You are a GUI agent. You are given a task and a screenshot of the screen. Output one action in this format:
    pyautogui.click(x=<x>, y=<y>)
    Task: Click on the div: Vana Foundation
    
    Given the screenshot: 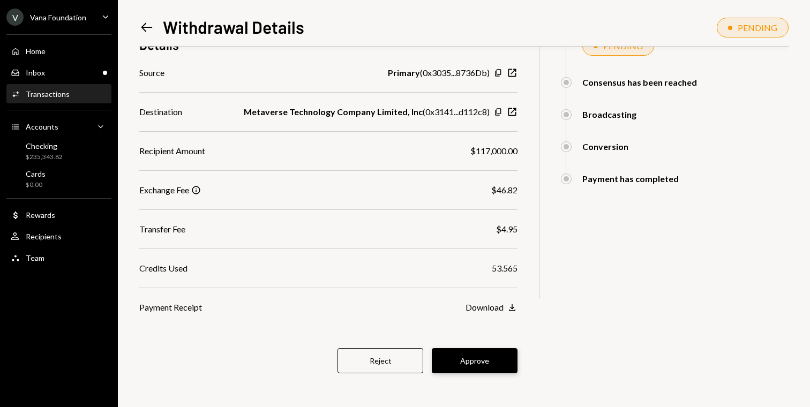 What is the action you would take?
    pyautogui.click(x=58, y=17)
    